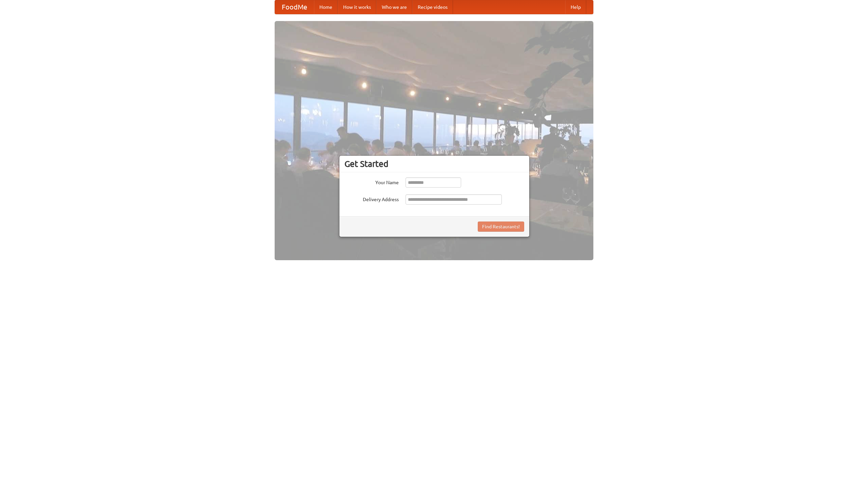 The height and width of the screenshot is (480, 868). I want to click on a: Recipe videos, so click(432, 7).